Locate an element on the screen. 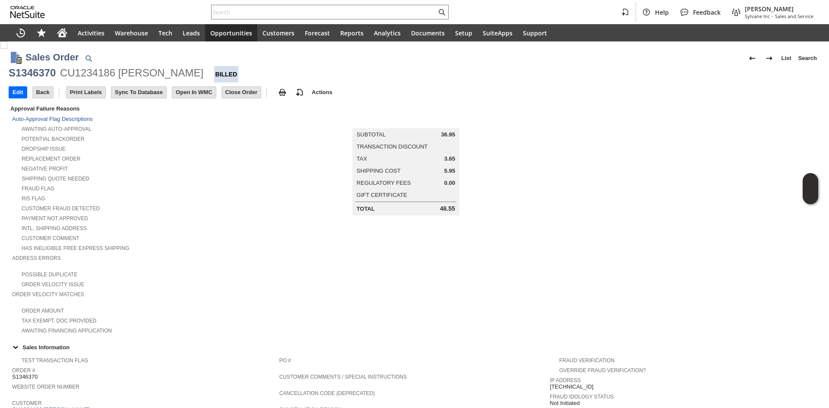 The height and width of the screenshot is (408, 829). a: Awaiting Auto-Approval is located at coordinates (57, 129).